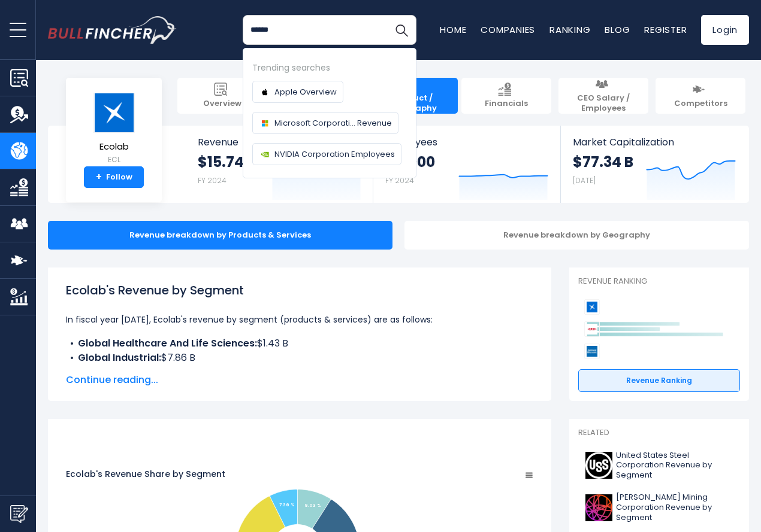 The width and height of the screenshot is (761, 532). What do you see at coordinates (466, 142) in the screenshot?
I see `span: Employees` at bounding box center [466, 142].